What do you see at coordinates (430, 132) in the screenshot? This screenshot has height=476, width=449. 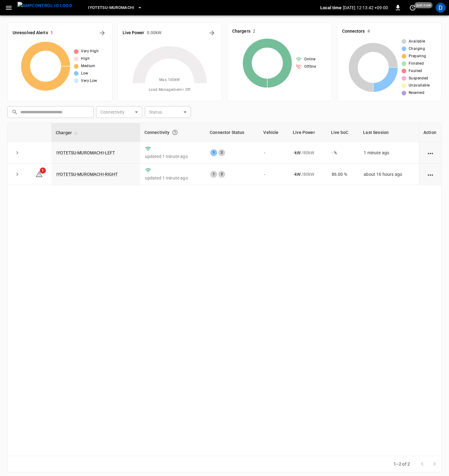 I see `th: Action` at bounding box center [430, 132].